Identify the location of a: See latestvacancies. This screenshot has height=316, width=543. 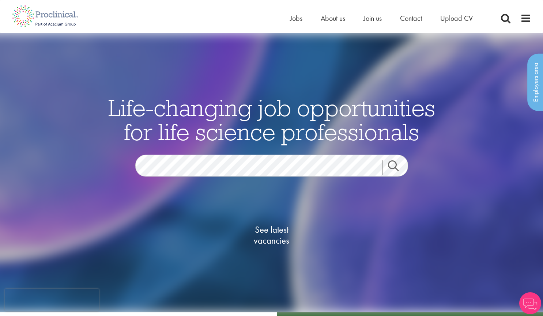
(272, 235).